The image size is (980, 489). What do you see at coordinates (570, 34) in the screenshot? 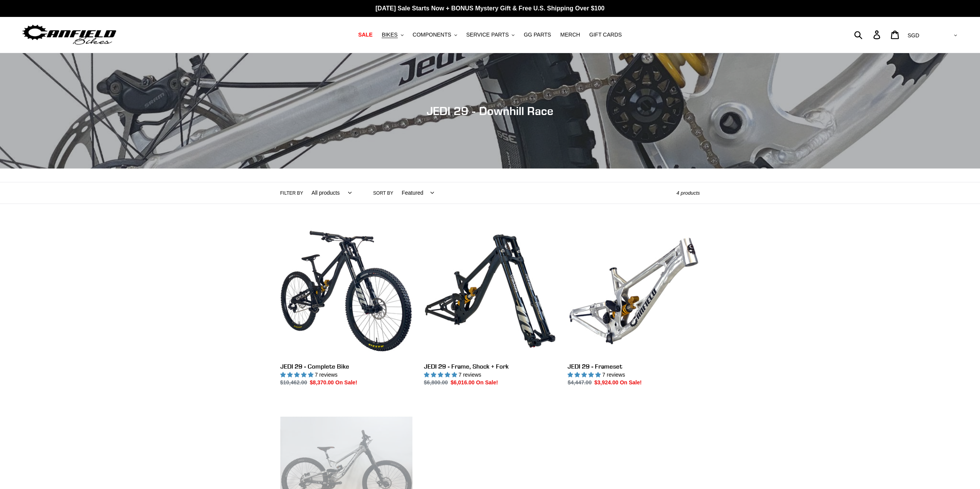
I see `a: MERCH` at bounding box center [570, 34].